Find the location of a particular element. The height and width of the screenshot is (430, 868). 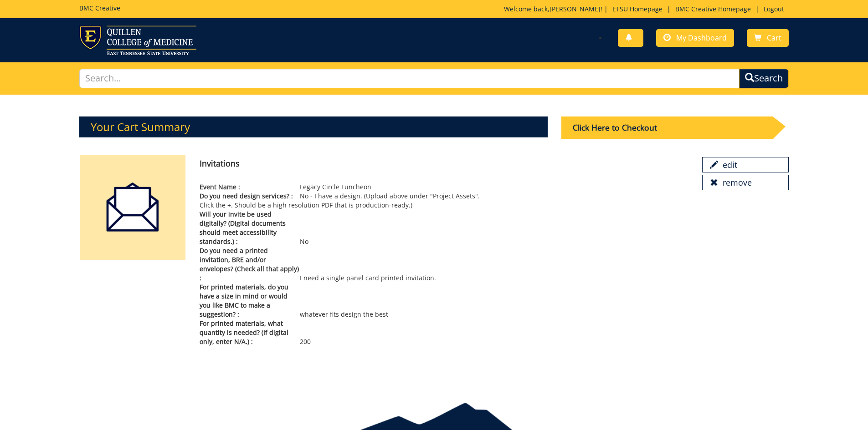

p: 200 is located at coordinates (343, 333).